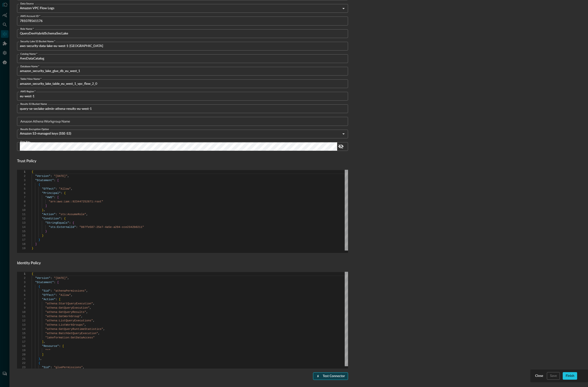 This screenshot has width=588, height=387. Describe the element at coordinates (29, 54) in the screenshot. I see `label: Catalog Name` at that location.